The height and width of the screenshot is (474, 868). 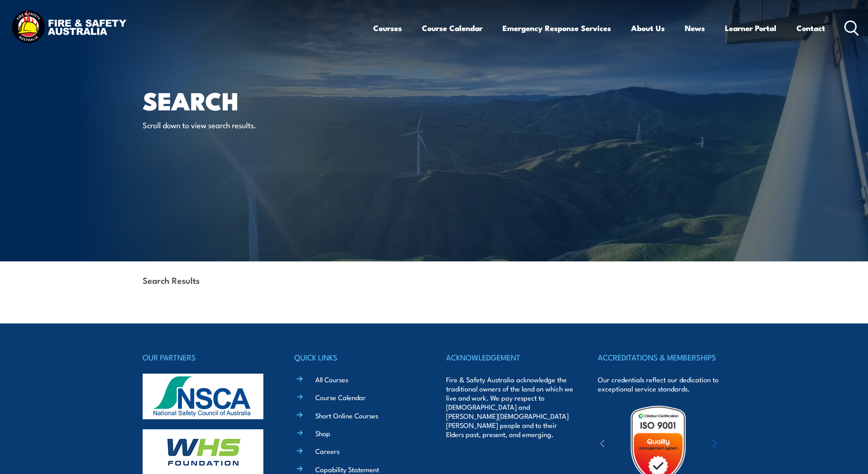 What do you see at coordinates (811, 28) in the screenshot?
I see `a: Contact` at bounding box center [811, 28].